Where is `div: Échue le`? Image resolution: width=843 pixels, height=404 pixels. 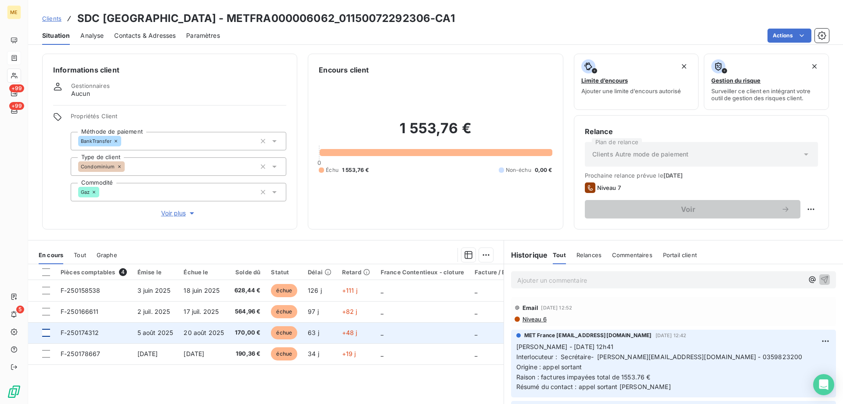 div: Échue le is located at coordinates (204, 272).